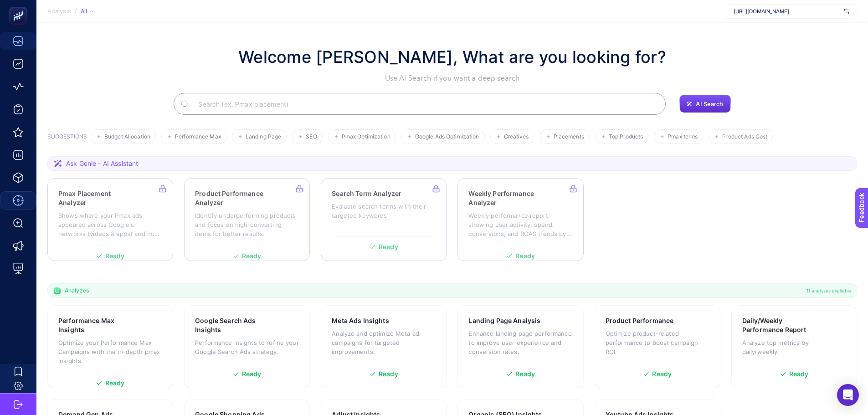 The image size is (868, 415). I want to click on a: Google Search Ads InsightsPerformance insights to refine your Google Search Ads strategy.Ready, so click(247, 347).